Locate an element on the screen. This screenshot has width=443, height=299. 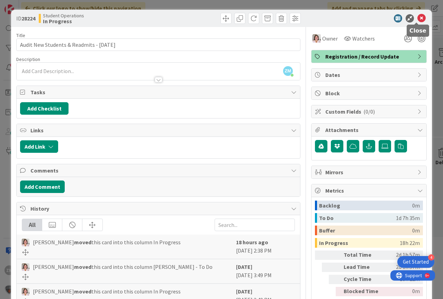
b: 18 hours ago is located at coordinates (252, 242).